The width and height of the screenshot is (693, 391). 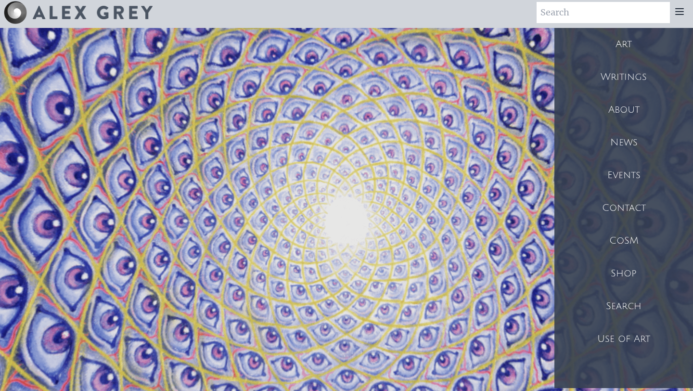 What do you see at coordinates (624, 339) in the screenshot?
I see `a: Use of Art` at bounding box center [624, 339].